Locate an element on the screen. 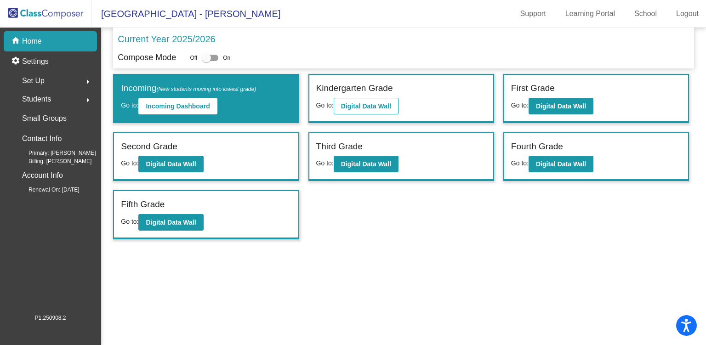 The height and width of the screenshot is (345, 706). a: Support is located at coordinates (533, 14).